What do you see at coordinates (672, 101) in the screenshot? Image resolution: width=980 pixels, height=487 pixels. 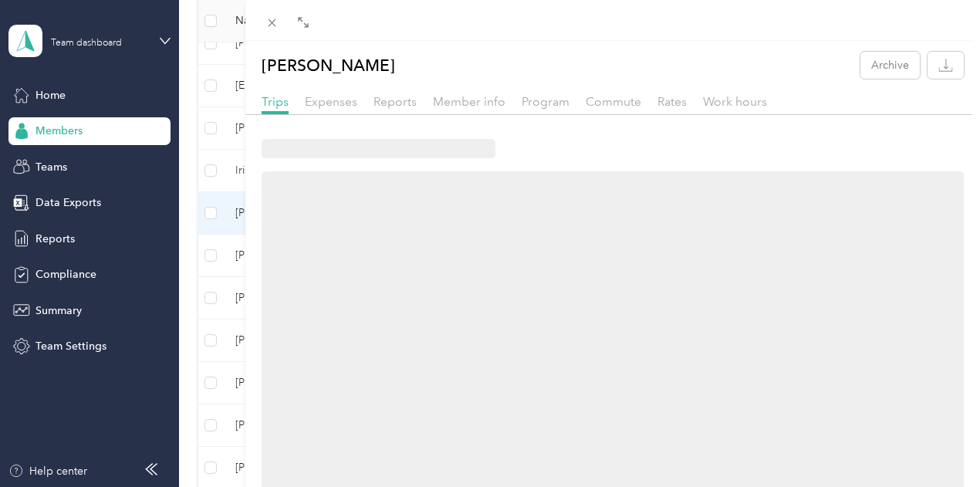 I see `span: Rates` at bounding box center [672, 101].